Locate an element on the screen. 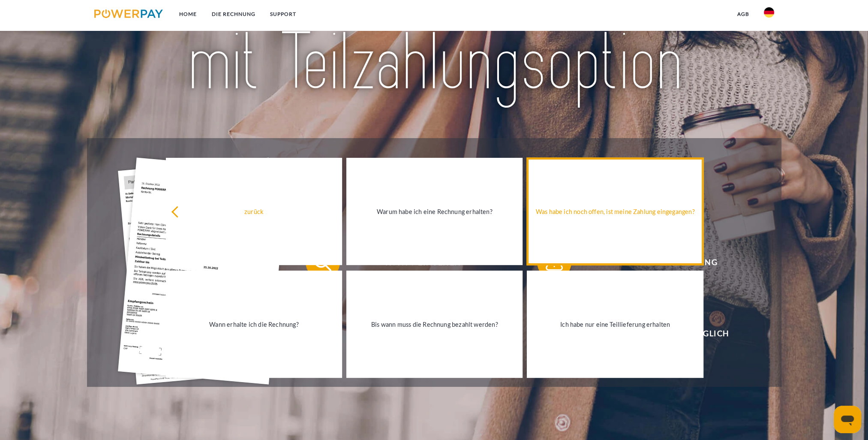 The image size is (868, 440). div: Wann erhalte ich die Rechnung? is located at coordinates (254, 324).